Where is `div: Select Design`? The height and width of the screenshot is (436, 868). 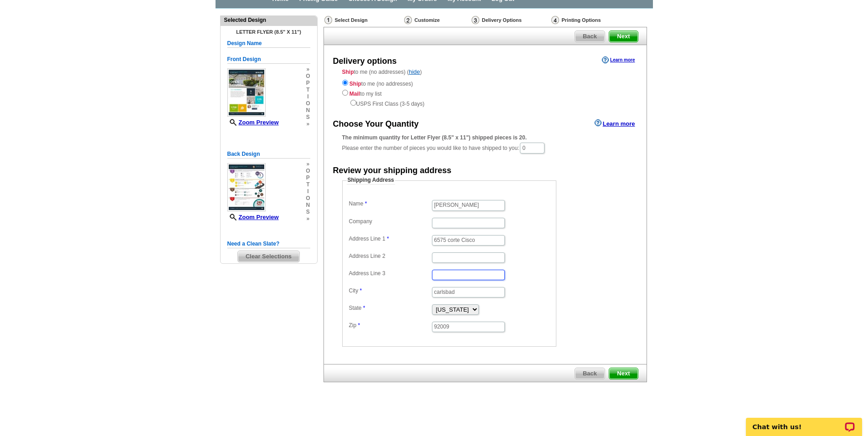
div: Select Design is located at coordinates (363, 21).